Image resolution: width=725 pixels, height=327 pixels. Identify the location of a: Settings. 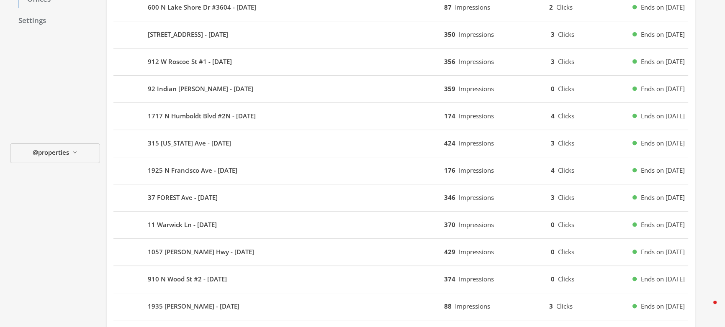
(55, 21).